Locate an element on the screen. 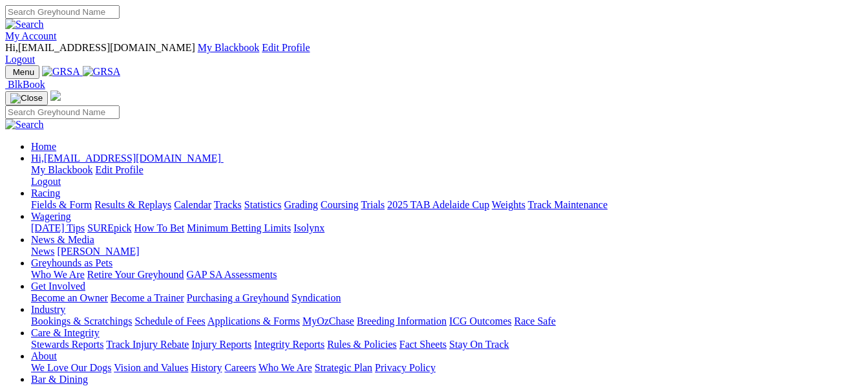  div: Greyhounds as Pets is located at coordinates (447, 275).